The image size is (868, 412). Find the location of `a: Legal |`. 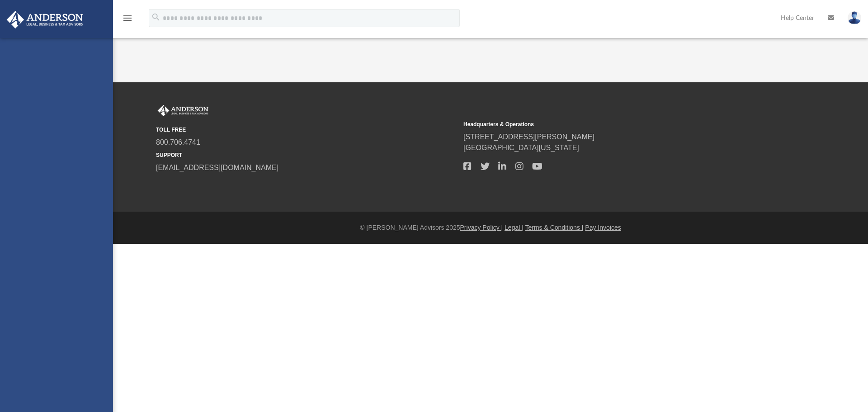

a: Legal | is located at coordinates (514, 228).